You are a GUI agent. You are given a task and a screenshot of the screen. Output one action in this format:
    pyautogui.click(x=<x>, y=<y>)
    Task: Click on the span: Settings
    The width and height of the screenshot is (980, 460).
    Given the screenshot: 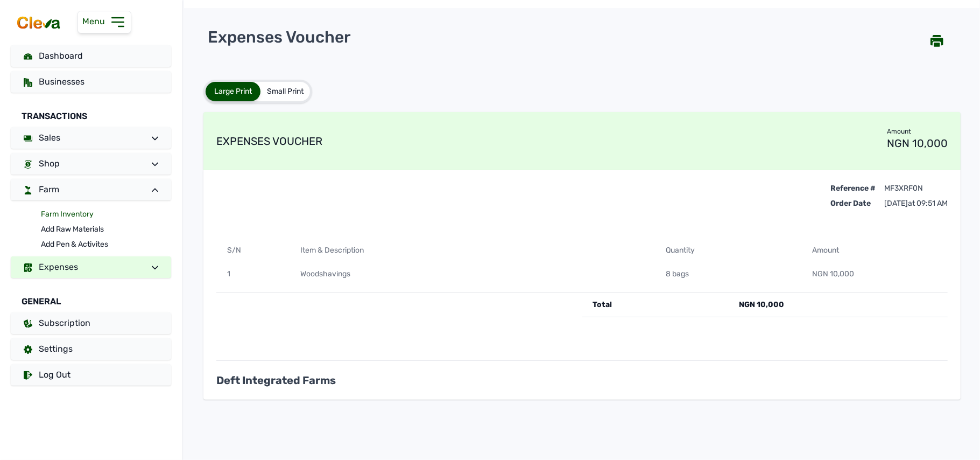 What is the action you would take?
    pyautogui.click(x=55, y=349)
    